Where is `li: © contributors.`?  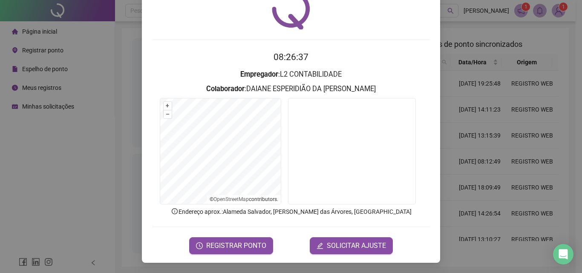
li: © contributors. is located at coordinates (244, 199).